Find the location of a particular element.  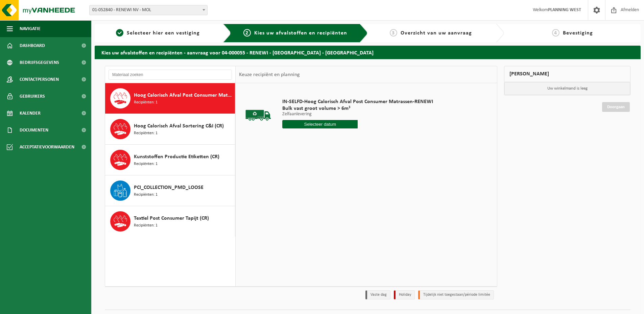

p: Zelfaanlevering is located at coordinates (358, 114).